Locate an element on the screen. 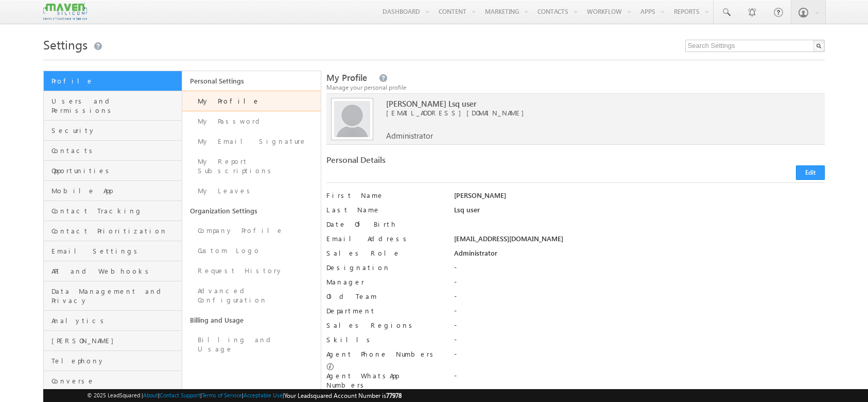 This screenshot has height=402, width=868. span: Analytics is located at coordinates (115, 320).